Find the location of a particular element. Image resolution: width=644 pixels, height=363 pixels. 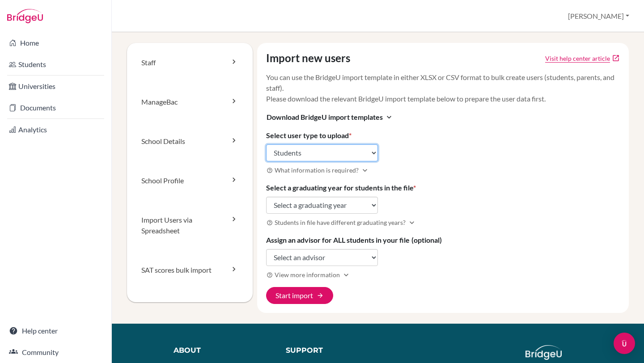

a: open_in_new is located at coordinates (615, 58).